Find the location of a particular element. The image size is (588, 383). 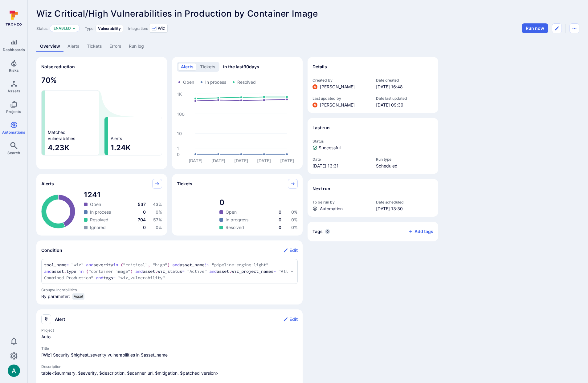

span: Run type is located at coordinates (405, 159).